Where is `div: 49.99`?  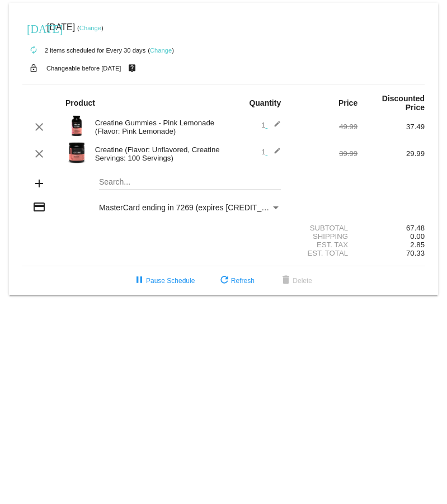
div: 49.99 is located at coordinates (324, 127).